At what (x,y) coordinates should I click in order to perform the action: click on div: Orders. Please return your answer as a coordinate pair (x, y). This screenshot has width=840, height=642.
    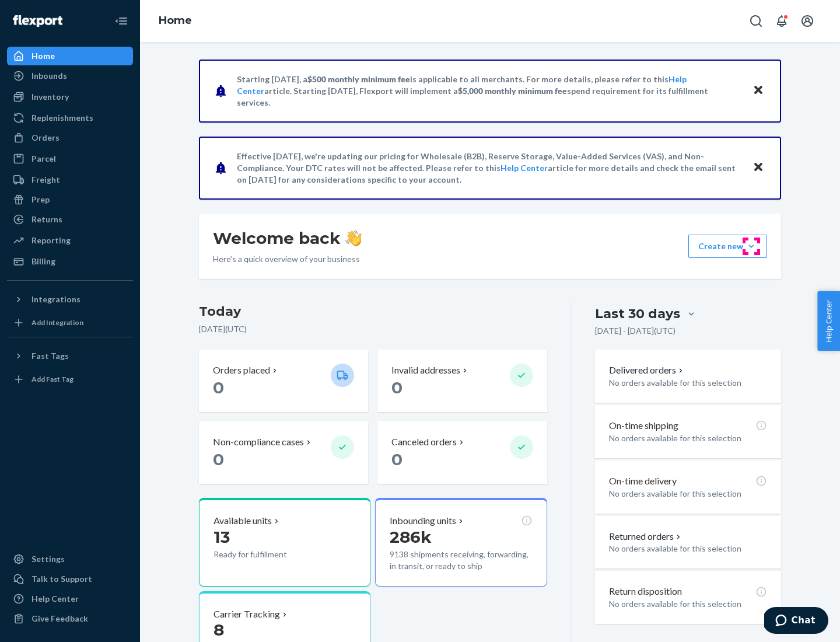
    Looking at the image, I should click on (45, 138).